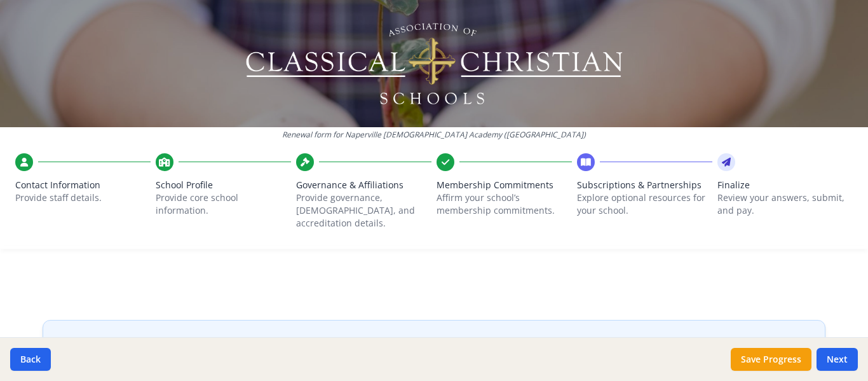  I want to click on p: Affirm your school’s membership commitments., so click(504, 204).